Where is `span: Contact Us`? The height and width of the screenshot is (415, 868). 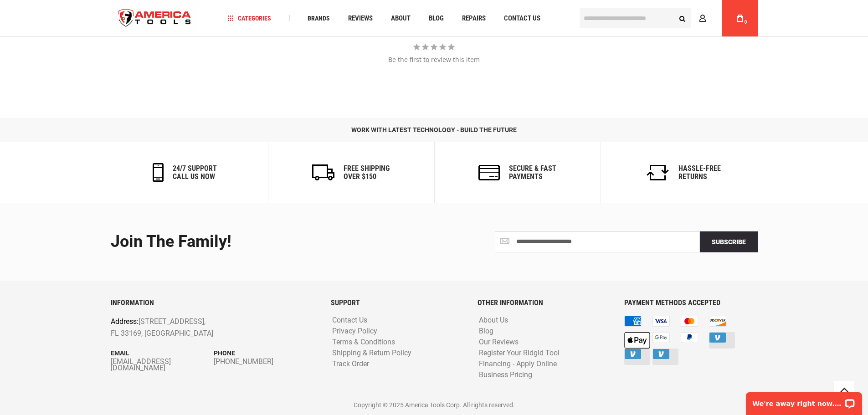 span: Contact Us is located at coordinates (522, 18).